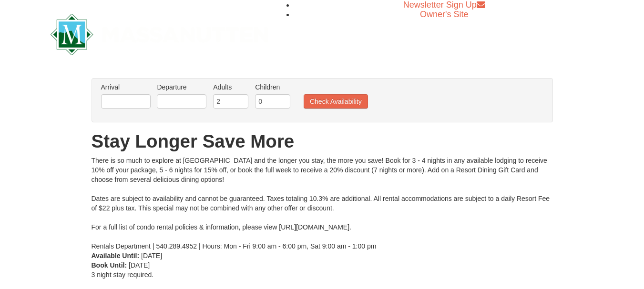 The width and height of the screenshot is (644, 289). Describe the element at coordinates (159, 35) in the screenshot. I see `img: Massanutten Resort Logo` at that location.